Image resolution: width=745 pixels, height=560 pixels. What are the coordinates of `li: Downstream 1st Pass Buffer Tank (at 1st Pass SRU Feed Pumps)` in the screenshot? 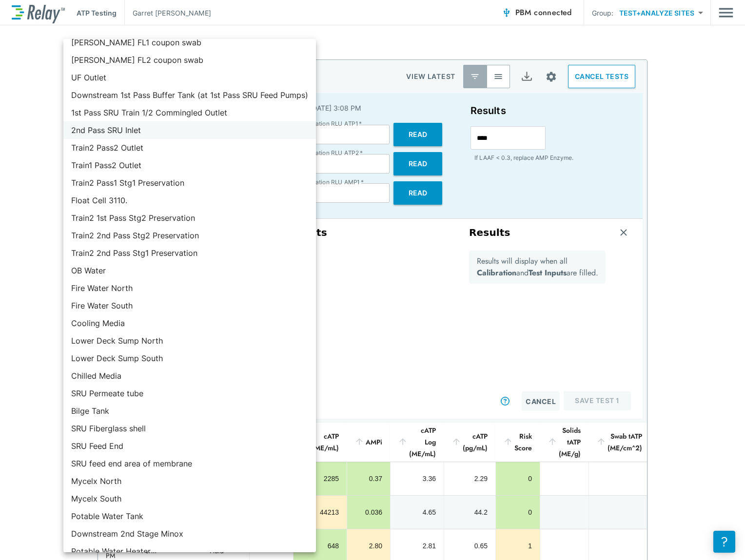 It's located at (190, 95).